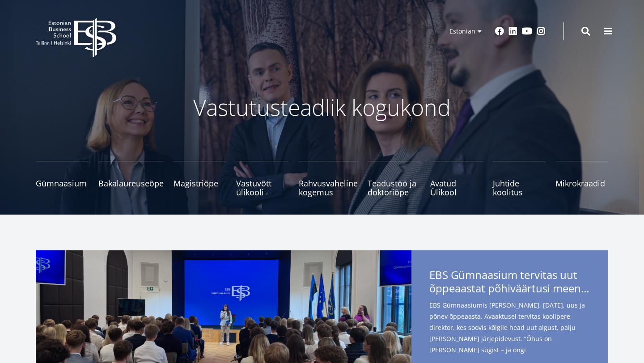  What do you see at coordinates (457, 188) in the screenshot?
I see `span: Avatud Ülikool` at bounding box center [457, 188].